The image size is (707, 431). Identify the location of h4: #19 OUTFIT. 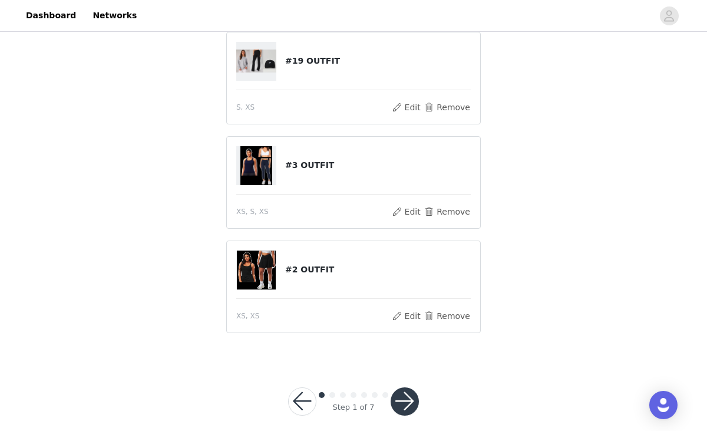
(378, 61).